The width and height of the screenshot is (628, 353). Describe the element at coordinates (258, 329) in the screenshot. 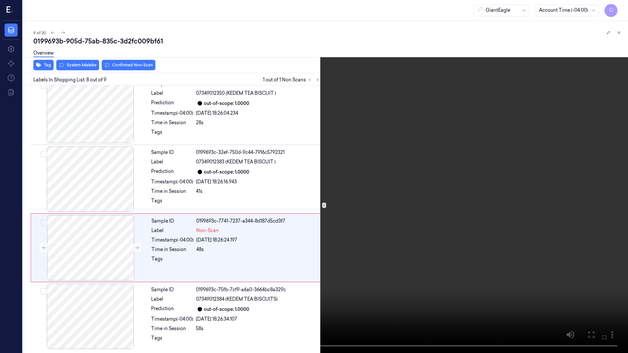

I see `div: 58s` at that location.